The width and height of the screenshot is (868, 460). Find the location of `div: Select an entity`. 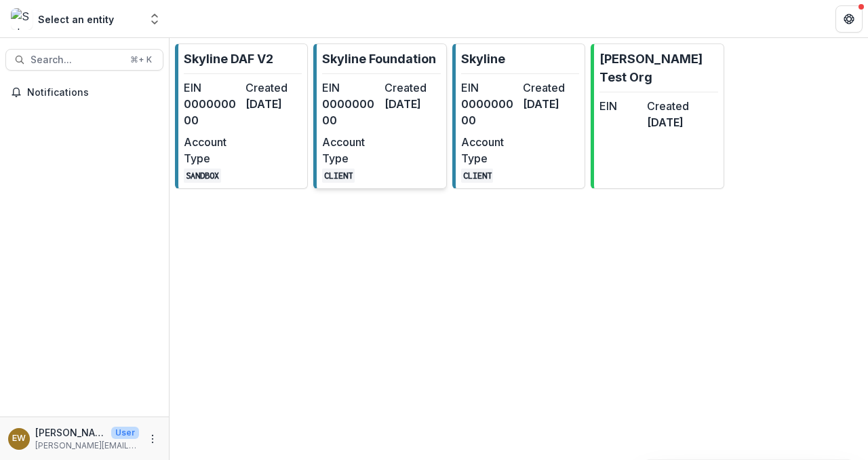

div: Select an entity is located at coordinates (76, 19).